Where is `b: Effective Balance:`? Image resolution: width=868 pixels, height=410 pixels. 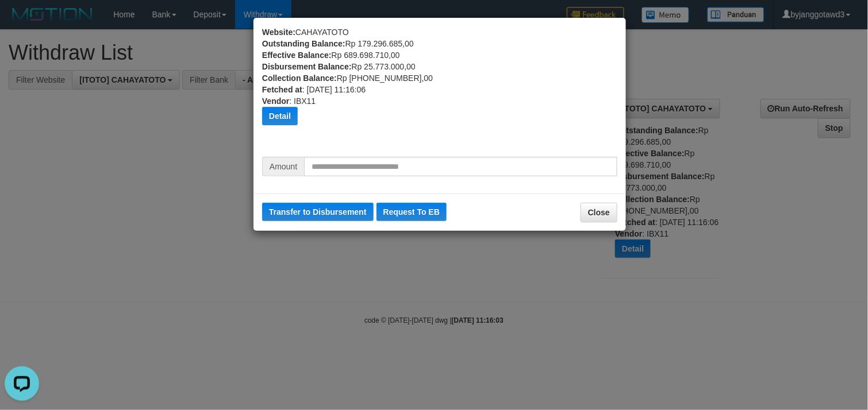
b: Effective Balance: is located at coordinates (296, 55).